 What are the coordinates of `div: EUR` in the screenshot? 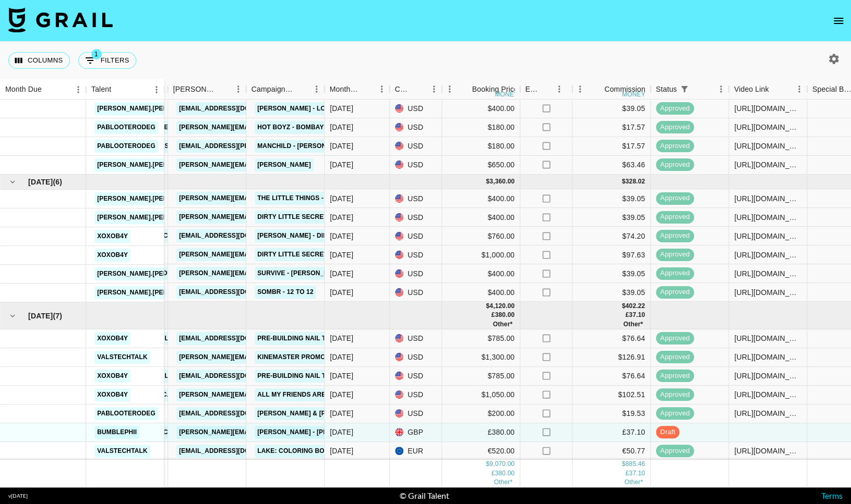 It's located at (416, 452).